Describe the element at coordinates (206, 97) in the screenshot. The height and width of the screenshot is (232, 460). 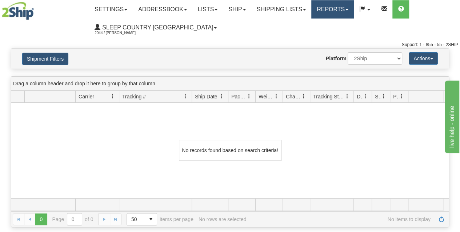
I see `span: Ship Date` at that location.